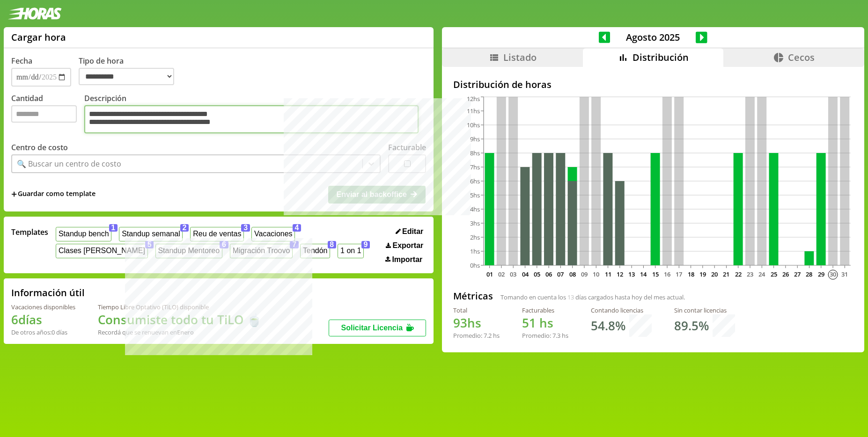  What do you see at coordinates (408, 245) in the screenshot?
I see `span: Exportar` at bounding box center [408, 245].